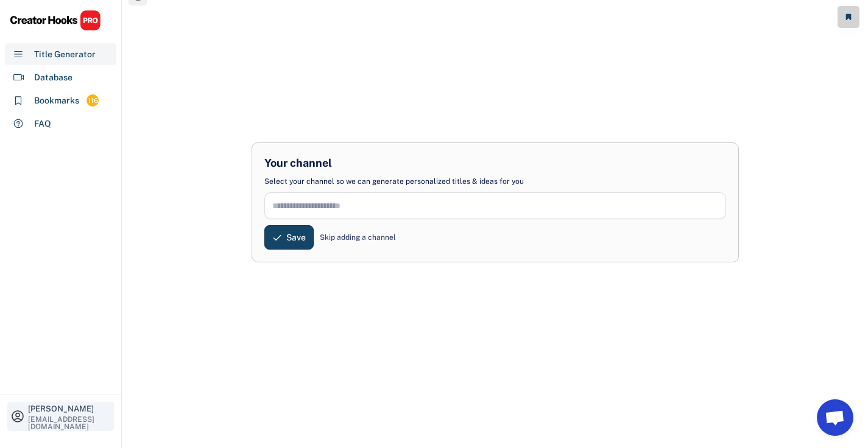 Image resolution: width=868 pixels, height=448 pixels. I want to click on div: FAQ, so click(43, 123).